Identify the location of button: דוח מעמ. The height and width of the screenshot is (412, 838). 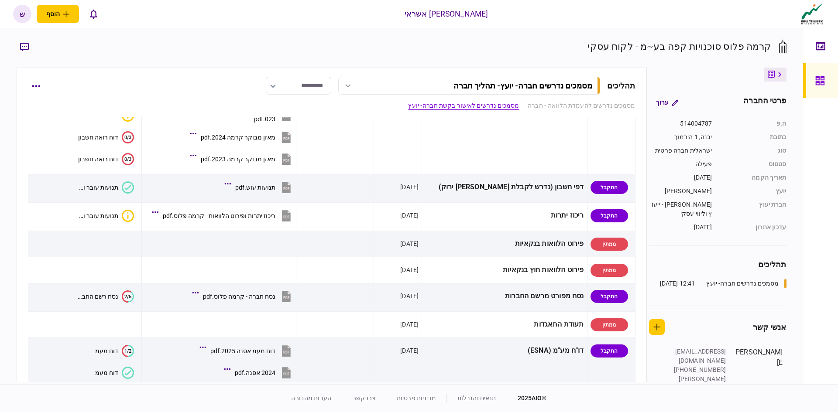
(114, 373).